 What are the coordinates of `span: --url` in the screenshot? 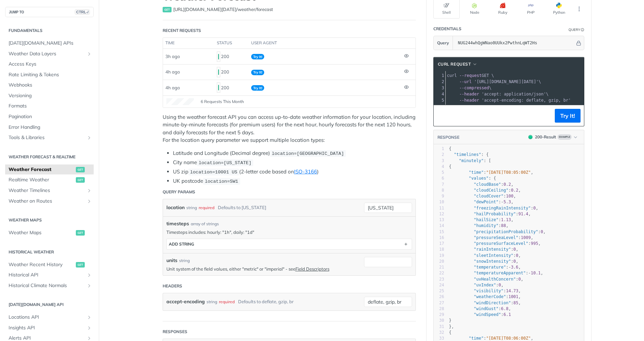 It's located at (465, 81).